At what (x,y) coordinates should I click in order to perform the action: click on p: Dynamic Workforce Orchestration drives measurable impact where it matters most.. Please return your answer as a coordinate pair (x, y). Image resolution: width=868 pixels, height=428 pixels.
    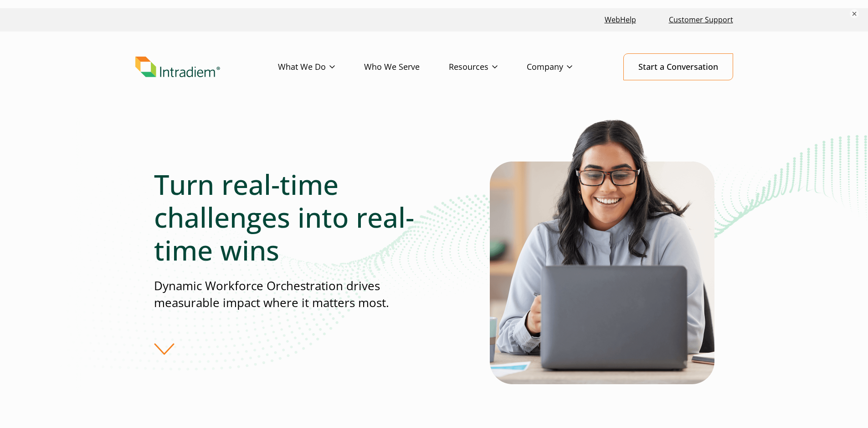
    Looking at the image, I should click on (294, 294).